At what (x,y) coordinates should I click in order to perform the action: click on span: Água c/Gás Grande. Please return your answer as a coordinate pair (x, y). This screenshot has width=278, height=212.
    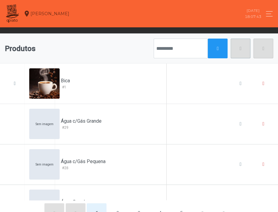
    Looking at the image, I should click on (81, 121).